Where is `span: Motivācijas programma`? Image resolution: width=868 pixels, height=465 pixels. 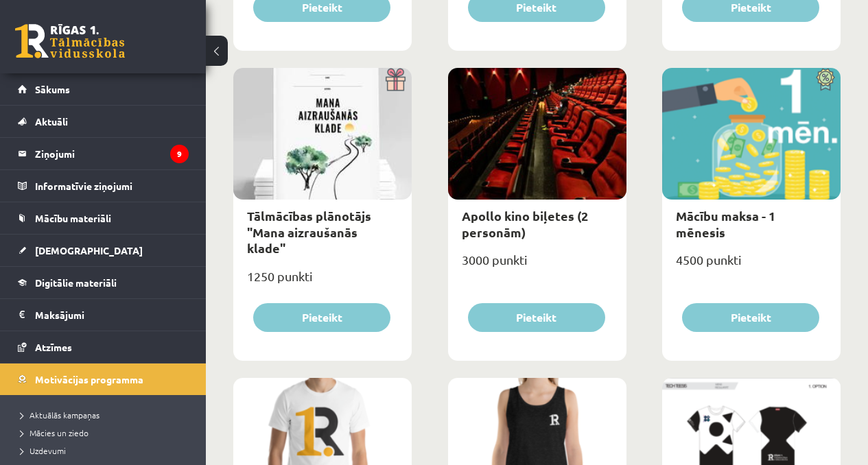
span: Motivācijas programma is located at coordinates (89, 379).